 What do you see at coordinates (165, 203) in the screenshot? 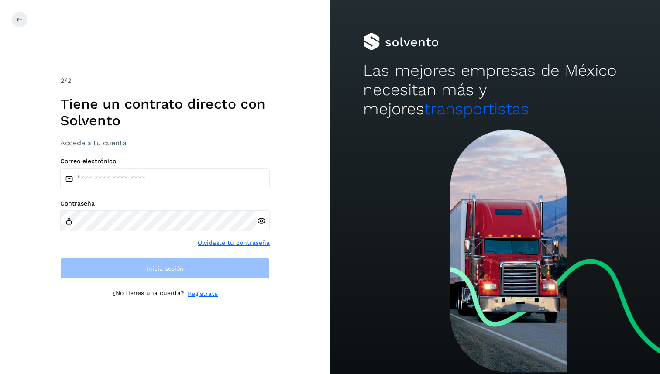
I see `label: Contraseña` at bounding box center [165, 203].